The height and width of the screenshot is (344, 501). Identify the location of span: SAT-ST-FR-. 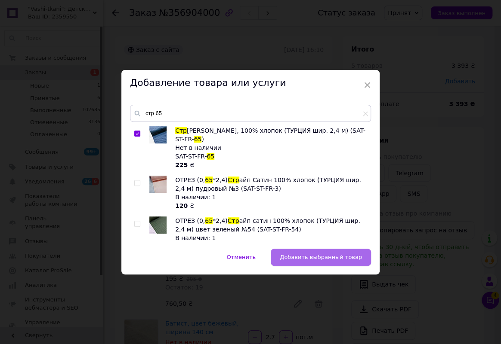
(191, 157).